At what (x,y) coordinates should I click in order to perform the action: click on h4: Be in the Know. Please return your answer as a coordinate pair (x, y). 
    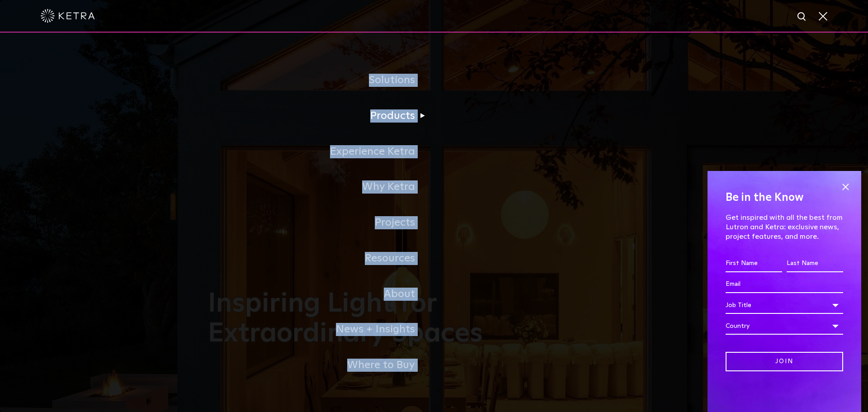
    Looking at the image, I should click on (784, 198).